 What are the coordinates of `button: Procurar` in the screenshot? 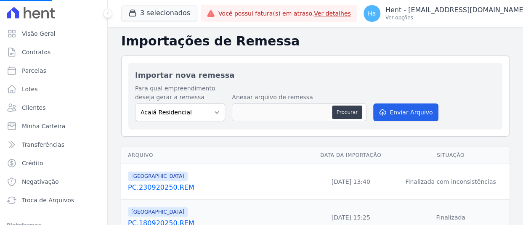 It's located at (347, 112).